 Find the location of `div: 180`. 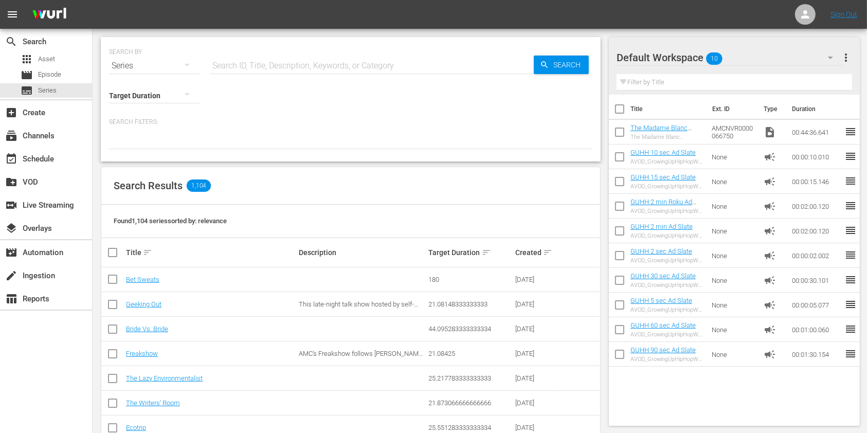

div: 180 is located at coordinates (471, 279).